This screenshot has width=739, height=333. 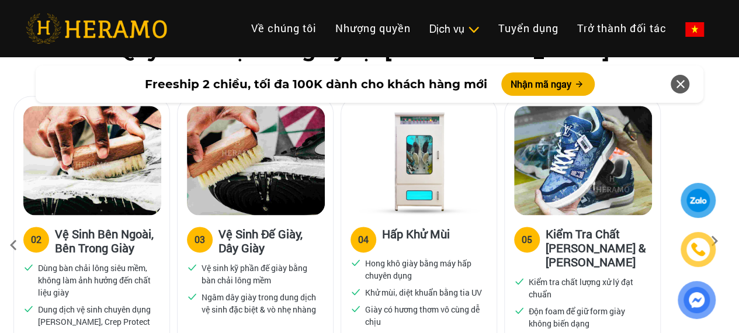 What do you see at coordinates (364, 240) in the screenshot?
I see `div: 04` at bounding box center [364, 240].